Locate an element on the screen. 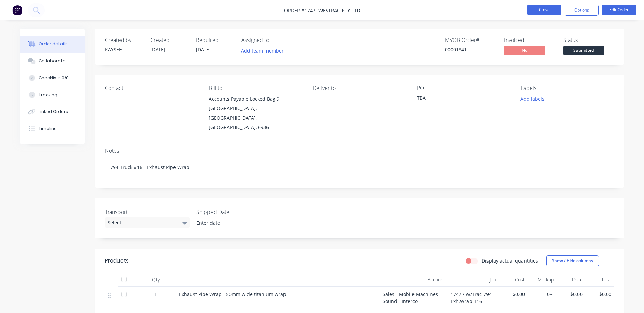  button: Collaborate is located at coordinates (53, 61).